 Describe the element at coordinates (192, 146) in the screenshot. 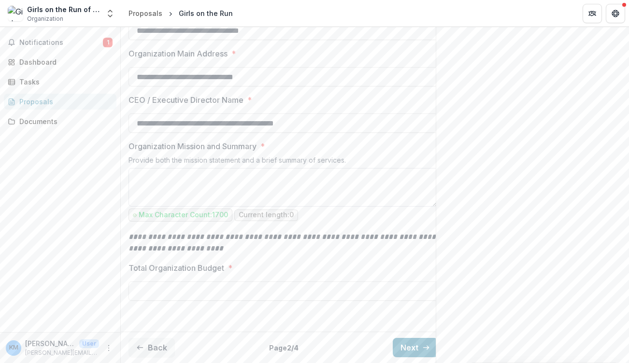

I see `p: Organization Mission and Summary` at that location.